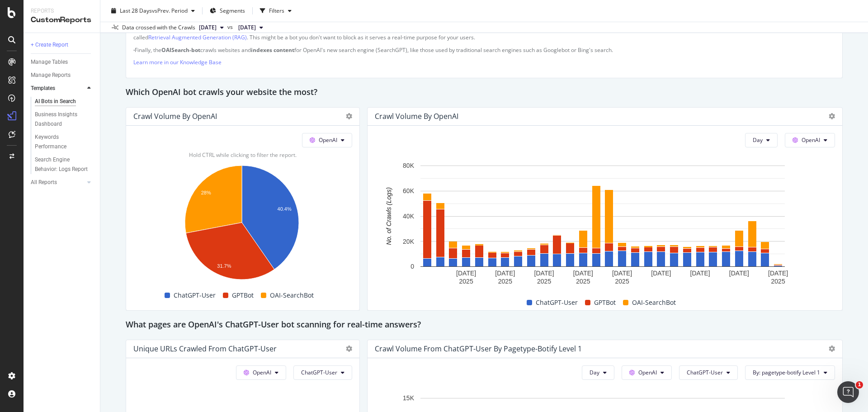 The width and height of the screenshot is (868, 412). I want to click on div: Search Engine Behavior: Logs Report, so click(62, 164).